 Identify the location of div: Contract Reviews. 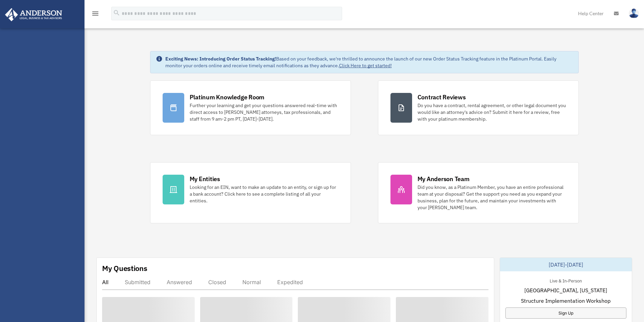
(441, 97).